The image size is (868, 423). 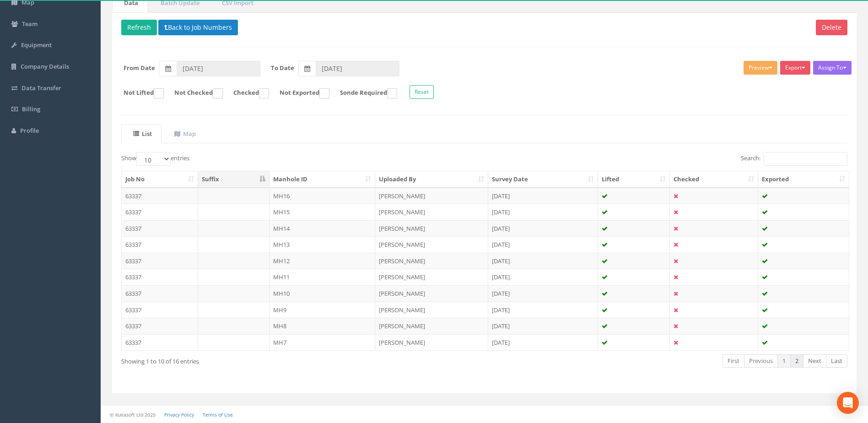 What do you see at coordinates (323, 310) in the screenshot?
I see `td: MH9` at bounding box center [323, 310].